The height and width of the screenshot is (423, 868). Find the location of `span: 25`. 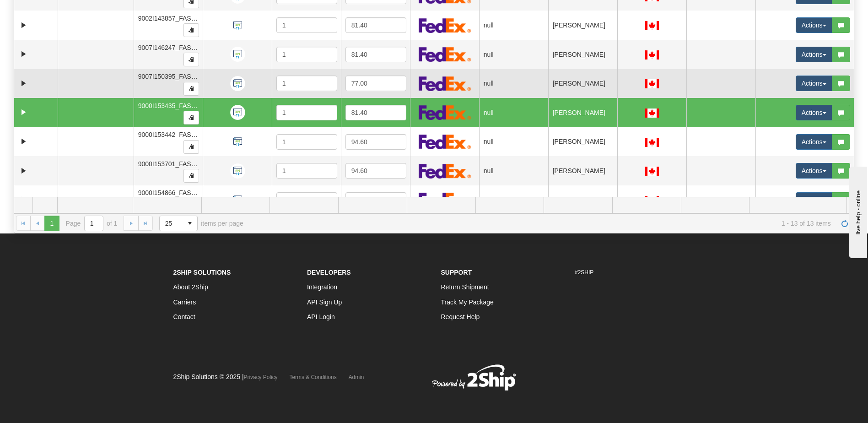

span: 25 is located at coordinates (171, 223).